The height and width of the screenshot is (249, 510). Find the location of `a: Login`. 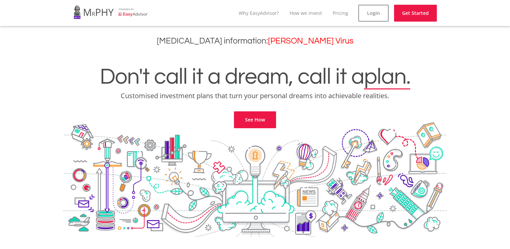

a: Login is located at coordinates (373, 13).